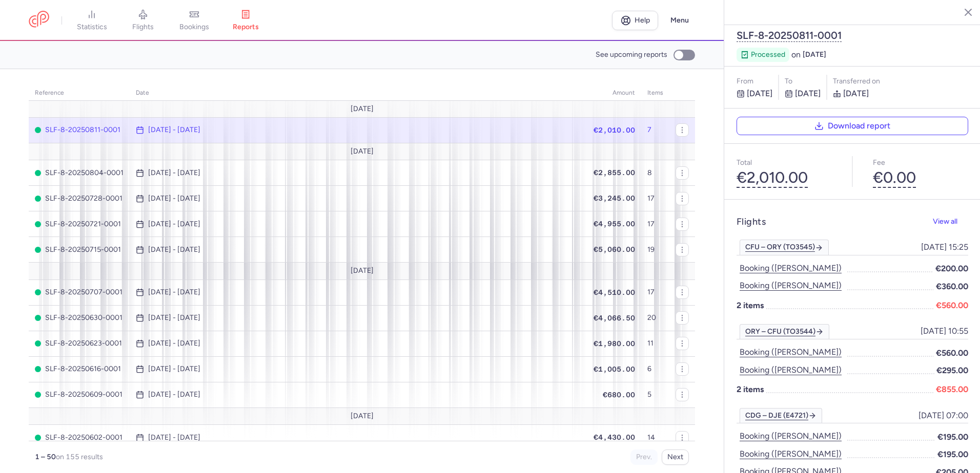  What do you see at coordinates (79, 457) in the screenshot?
I see `span: on 155 results` at bounding box center [79, 457].